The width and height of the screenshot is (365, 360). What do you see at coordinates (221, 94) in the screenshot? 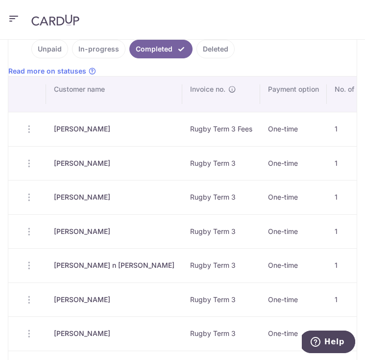
I see `th: Invoice no.` at bounding box center [221, 94].